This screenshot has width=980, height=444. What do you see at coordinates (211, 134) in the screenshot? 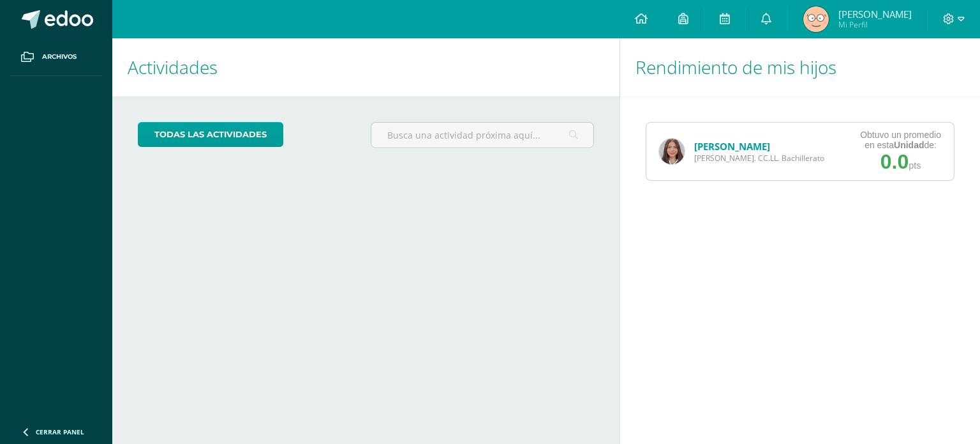
I see `a: todas las Actividades` at bounding box center [211, 134].